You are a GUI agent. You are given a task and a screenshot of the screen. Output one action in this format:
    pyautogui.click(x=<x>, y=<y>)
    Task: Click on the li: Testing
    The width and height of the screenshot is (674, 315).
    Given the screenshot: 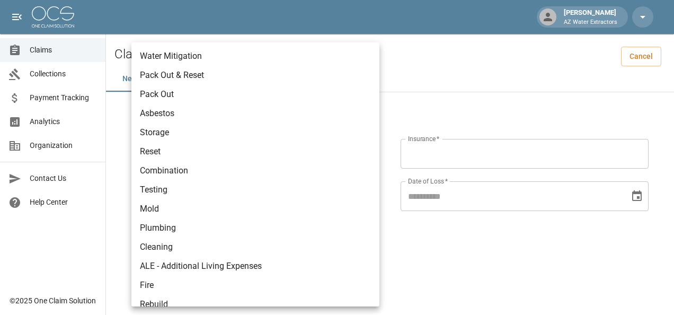 What is the action you would take?
    pyautogui.click(x=255, y=190)
    